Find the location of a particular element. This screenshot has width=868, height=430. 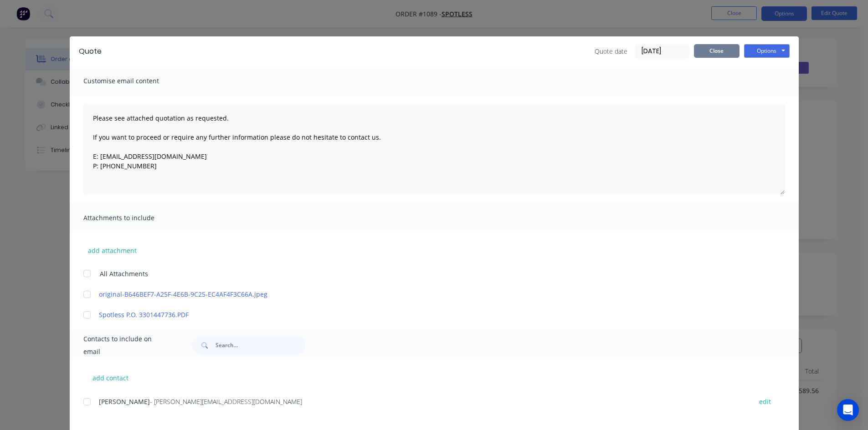

button: Close is located at coordinates (717, 51).